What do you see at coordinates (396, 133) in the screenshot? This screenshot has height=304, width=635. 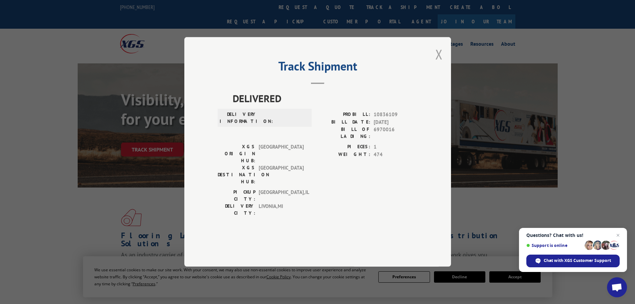 I see `span: 6970016` at bounding box center [396, 133].